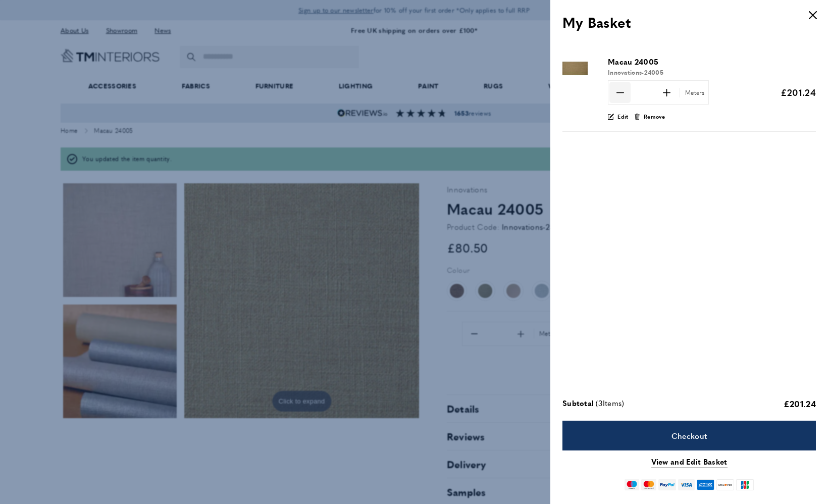 This screenshot has width=828, height=504. What do you see at coordinates (705, 484) in the screenshot?
I see `img: american-express` at bounding box center [705, 484].